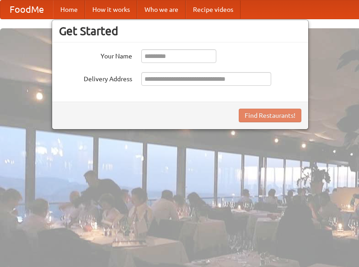 This screenshot has width=359, height=267. Describe the element at coordinates (96, 55) in the screenshot. I see `label: Your Name` at that location.